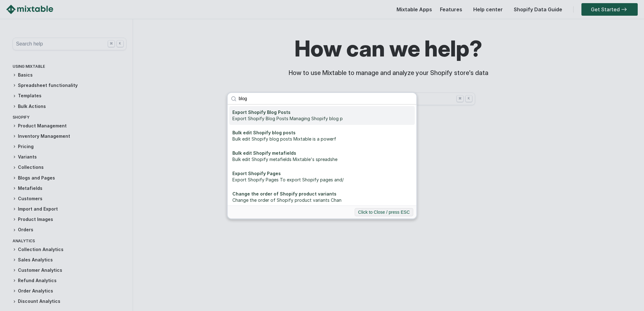 The width and height of the screenshot is (644, 311). What do you see at coordinates (322, 136) in the screenshot?
I see `a: Bulk edit Shopify blog postsBulk edit Shopify blog posts Mixtable is a powerf` at bounding box center [322, 136].